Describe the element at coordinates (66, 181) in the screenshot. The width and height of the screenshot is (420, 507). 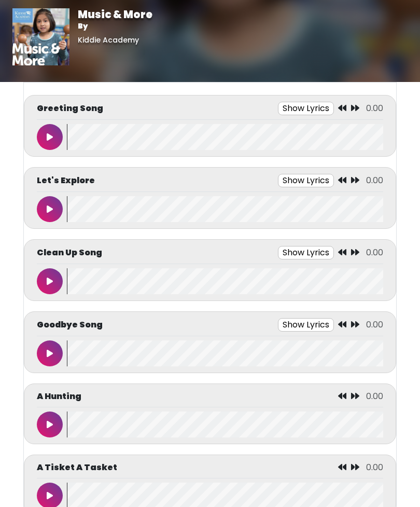
I see `p: Let's Explore` at that location.